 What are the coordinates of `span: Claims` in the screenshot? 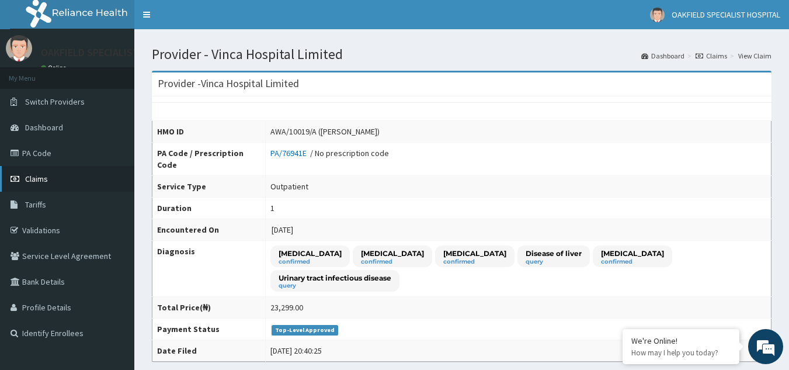 It's located at (36, 179).